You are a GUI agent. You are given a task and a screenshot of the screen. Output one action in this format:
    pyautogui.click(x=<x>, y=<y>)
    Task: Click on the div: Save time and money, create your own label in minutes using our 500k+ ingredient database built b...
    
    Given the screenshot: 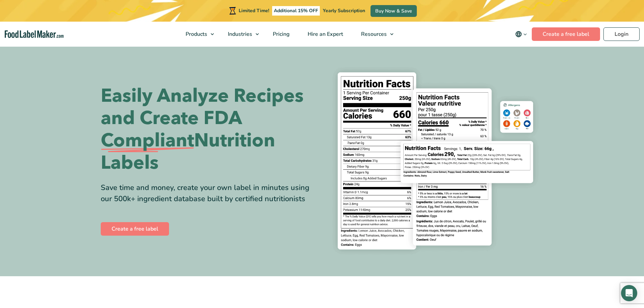 What is the action you would take?
    pyautogui.click(x=209, y=194)
    